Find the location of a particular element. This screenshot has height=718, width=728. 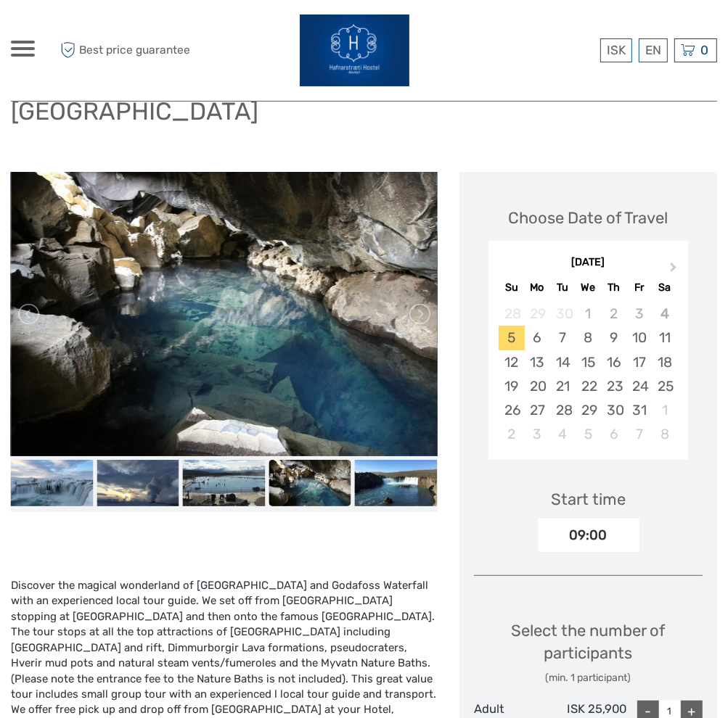

div: Start time is located at coordinates (587, 499).